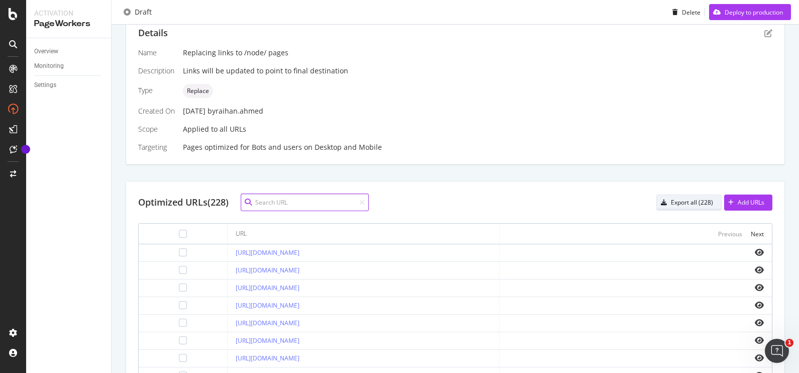 This screenshot has width=799, height=373. Describe the element at coordinates (304, 202) in the screenshot. I see `input: Search URL` at that location.